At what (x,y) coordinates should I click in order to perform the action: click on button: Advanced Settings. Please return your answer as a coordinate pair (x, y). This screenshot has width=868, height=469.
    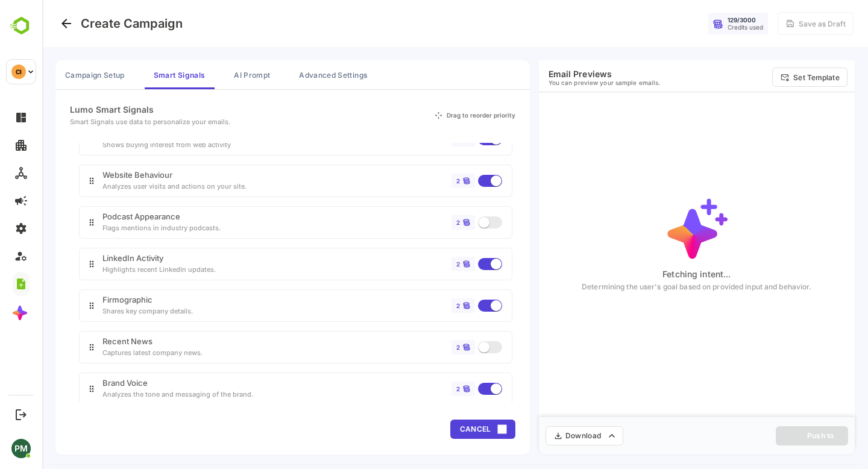
    Looking at the image, I should click on (290, 75).